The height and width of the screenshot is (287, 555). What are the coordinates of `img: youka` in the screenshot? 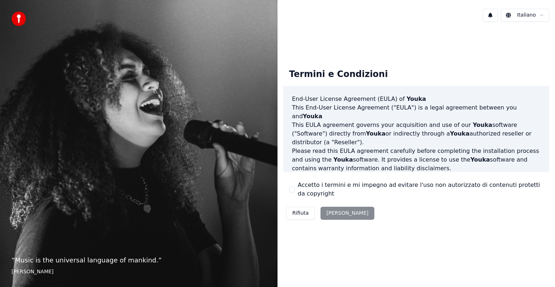 It's located at (19, 19).